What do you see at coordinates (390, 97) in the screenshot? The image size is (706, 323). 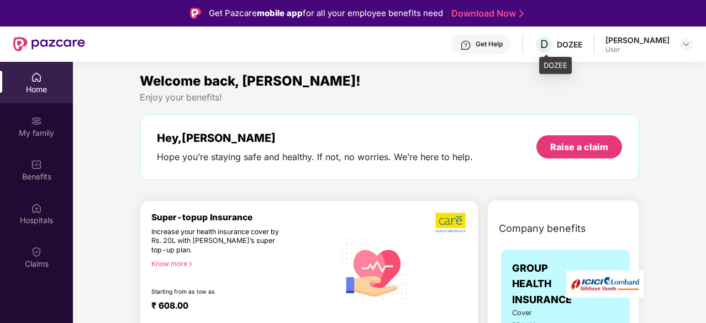 I see `div: Enjoy your benefits!` at bounding box center [390, 97].